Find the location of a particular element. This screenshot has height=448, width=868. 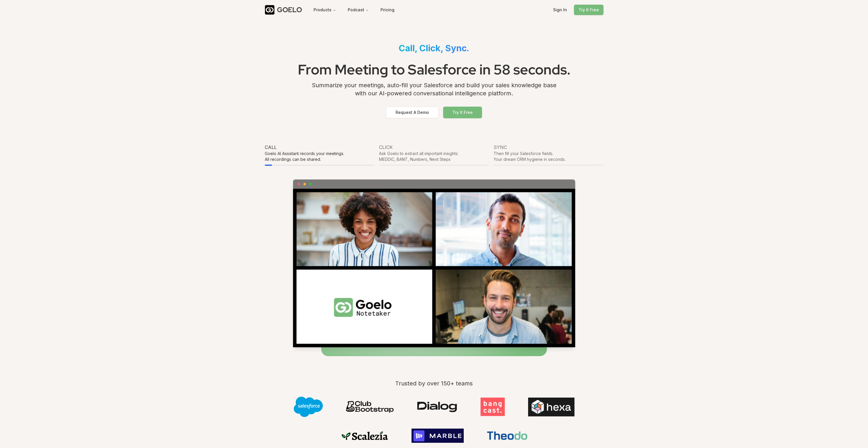

button: Pricing is located at coordinates (388, 10).